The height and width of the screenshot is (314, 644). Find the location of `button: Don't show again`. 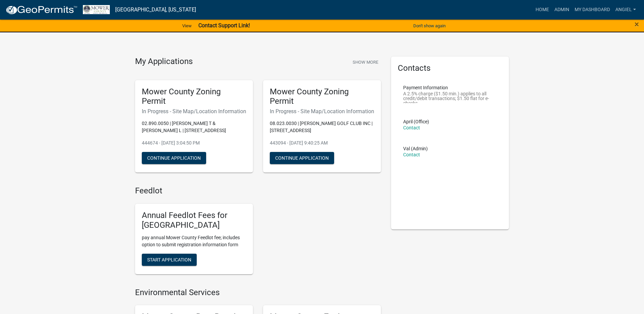

button: Don't show again is located at coordinates (429, 26).